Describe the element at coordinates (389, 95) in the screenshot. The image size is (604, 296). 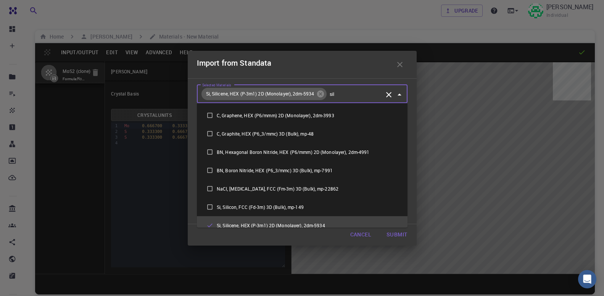
I see `button: Clear` at that location.